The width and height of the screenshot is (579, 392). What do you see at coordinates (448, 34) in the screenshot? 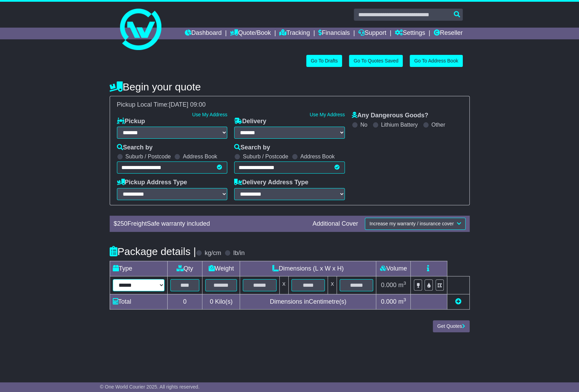
I see `a: Reseller` at bounding box center [448, 34].